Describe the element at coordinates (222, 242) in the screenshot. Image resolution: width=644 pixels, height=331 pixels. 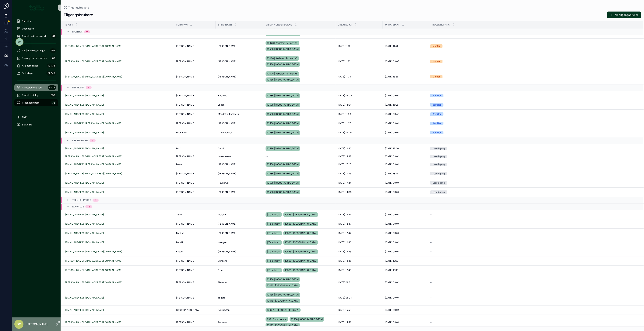
I see `span: Wangen` at that location.